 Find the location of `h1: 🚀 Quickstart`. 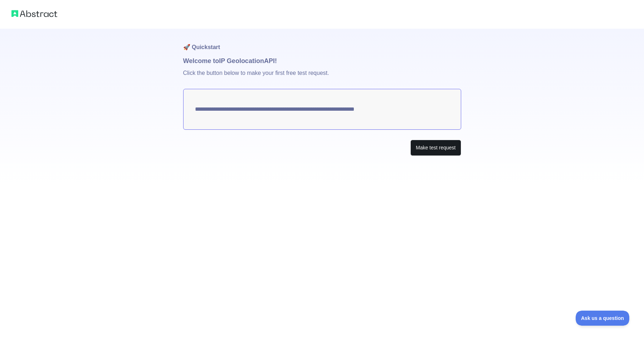

h1: 🚀 Quickstart is located at coordinates (322, 42).